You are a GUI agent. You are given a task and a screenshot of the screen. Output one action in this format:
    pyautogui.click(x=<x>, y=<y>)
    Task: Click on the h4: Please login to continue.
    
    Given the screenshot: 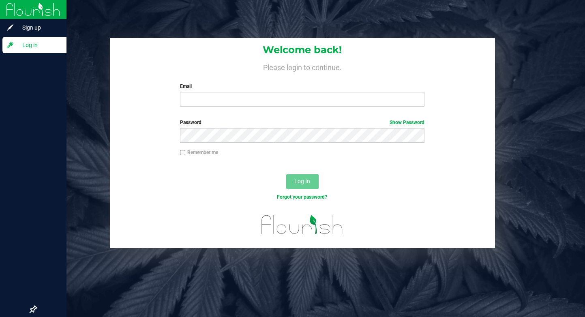 What is the action you would take?
    pyautogui.click(x=303, y=67)
    